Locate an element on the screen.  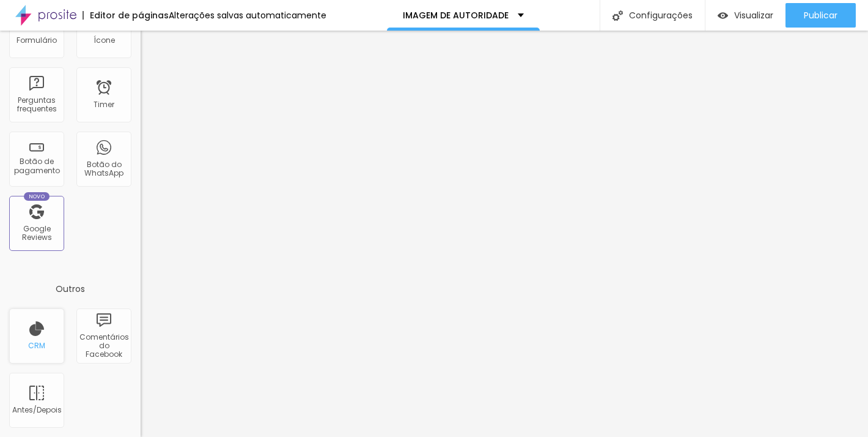
div: Botão do WhatsApp is located at coordinates (103, 169).